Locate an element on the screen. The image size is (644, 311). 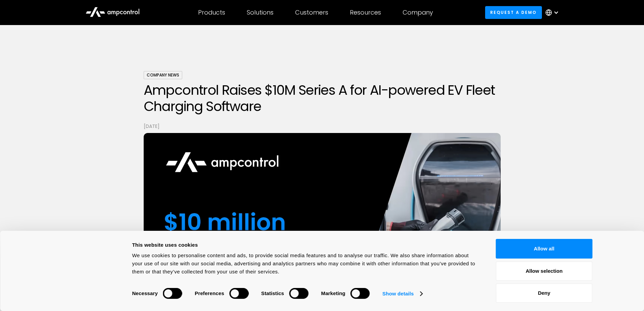
button: Allow all is located at coordinates (545, 249).